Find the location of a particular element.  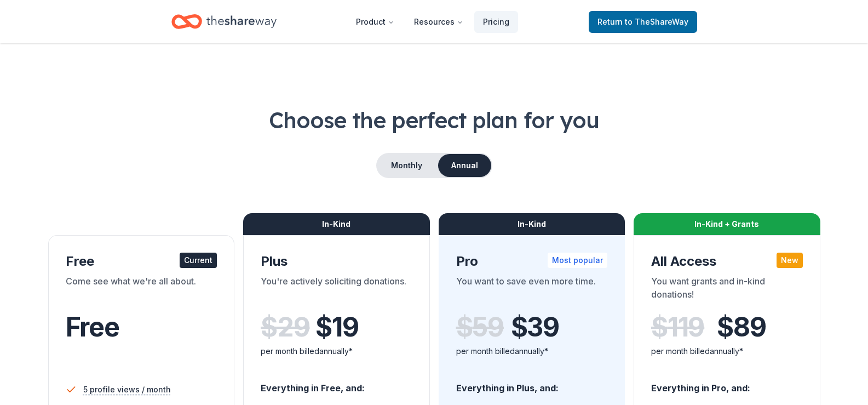

div: All Access is located at coordinates (727, 262).